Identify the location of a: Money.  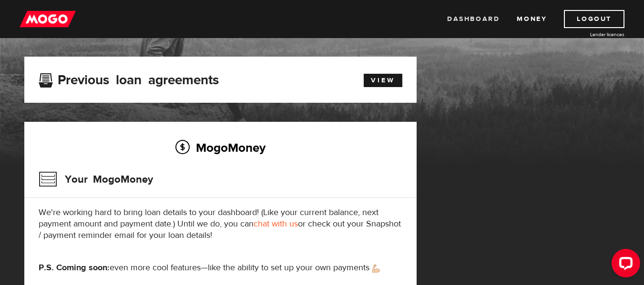
(532, 19).